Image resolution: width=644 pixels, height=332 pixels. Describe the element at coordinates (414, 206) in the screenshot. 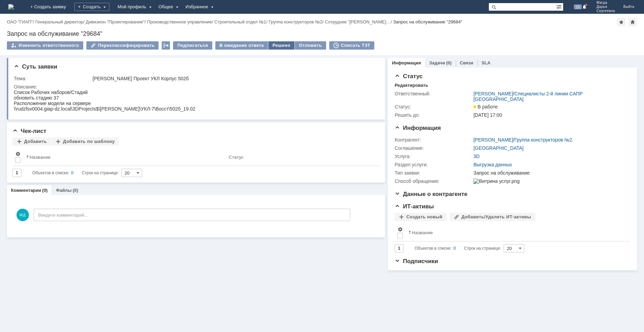

I see `span: ИТ-активы` at that location.